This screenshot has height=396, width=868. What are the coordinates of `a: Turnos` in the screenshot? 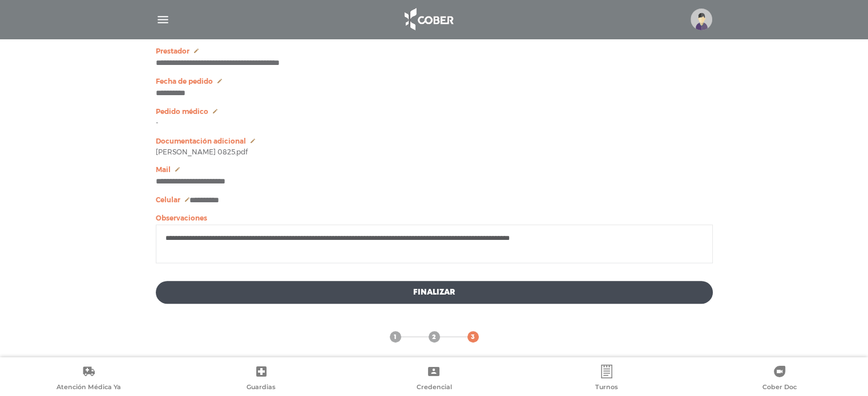 It's located at (607, 380).